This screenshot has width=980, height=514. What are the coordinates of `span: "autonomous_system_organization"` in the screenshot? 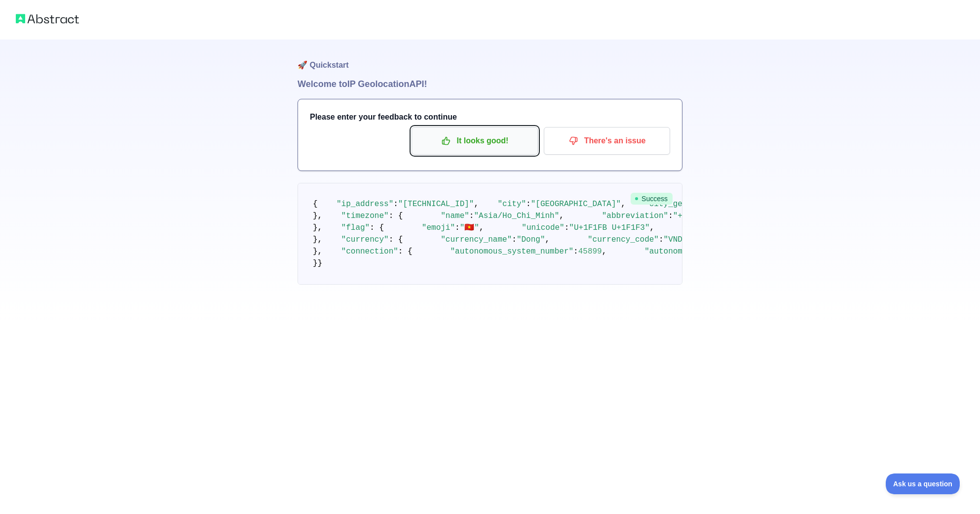 It's located at (720, 251).